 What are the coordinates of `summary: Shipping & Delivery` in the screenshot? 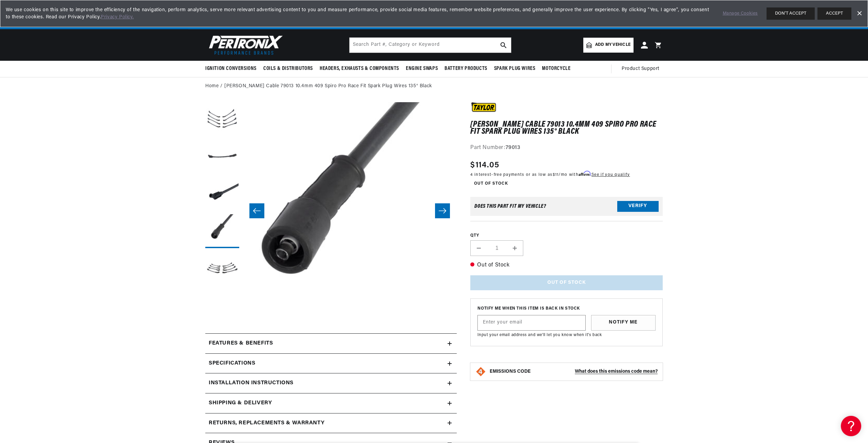 It's located at (331, 404).